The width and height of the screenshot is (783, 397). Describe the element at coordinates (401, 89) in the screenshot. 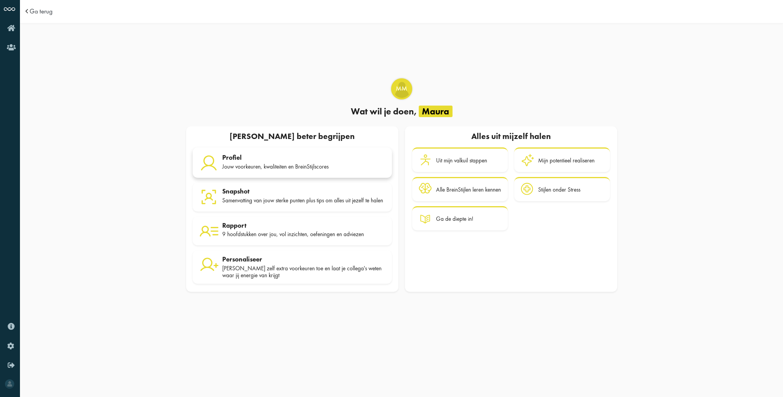

I see `span: MM` at that location.